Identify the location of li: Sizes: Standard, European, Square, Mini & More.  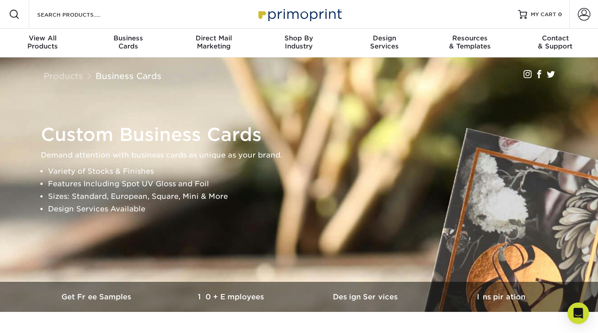
(307, 197).